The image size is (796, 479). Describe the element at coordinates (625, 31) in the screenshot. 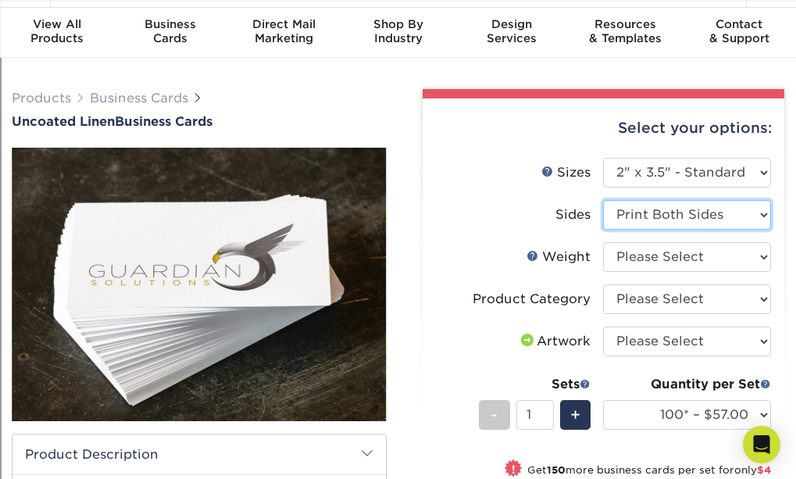

I see `div: & Templates` at that location.